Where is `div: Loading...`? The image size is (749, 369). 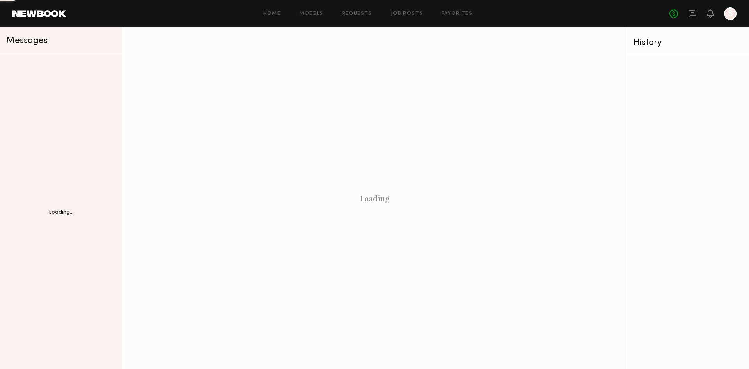 div: Loading... is located at coordinates (61, 212).